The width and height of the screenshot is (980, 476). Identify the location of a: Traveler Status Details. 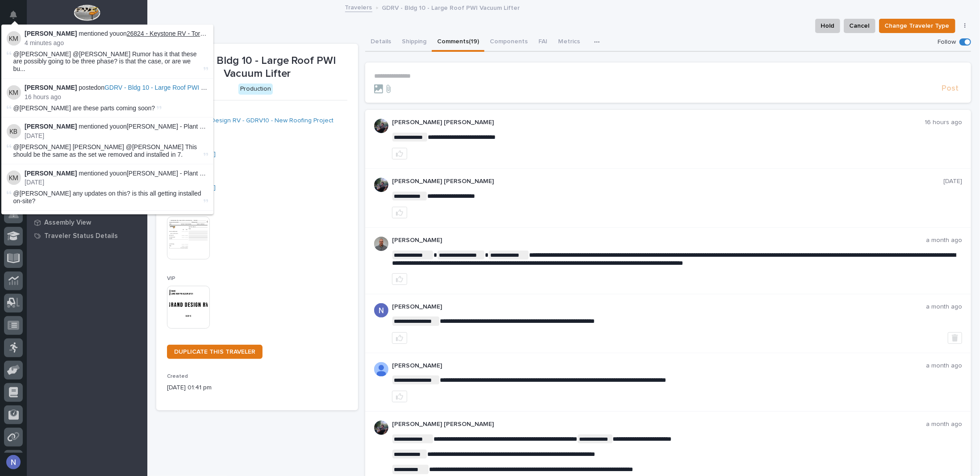
(87, 236).